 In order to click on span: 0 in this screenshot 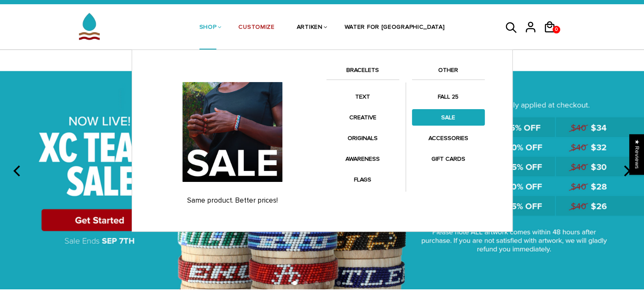, I will do `click(556, 30)`.